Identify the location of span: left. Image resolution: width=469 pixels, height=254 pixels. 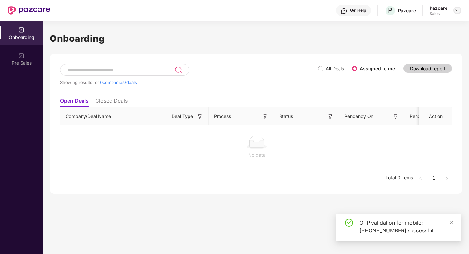
(421, 178).